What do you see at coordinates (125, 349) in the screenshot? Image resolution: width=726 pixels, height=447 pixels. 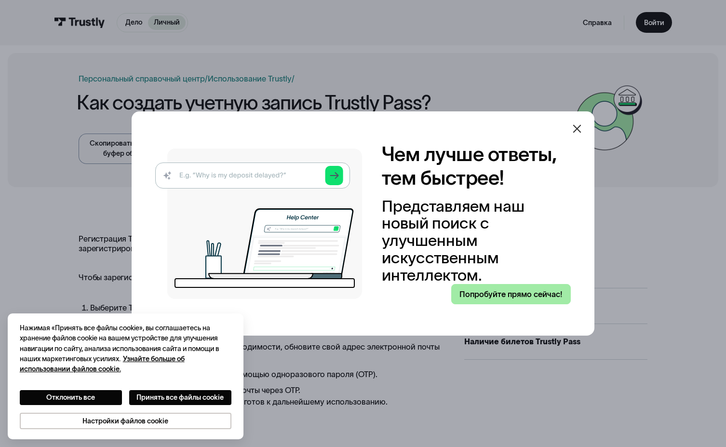 I see `div: Нажимая «Принять все файлы cookie», вы соглашаетесь на хранение файлов cookie на вашем устройстве...` at bounding box center [125, 349].